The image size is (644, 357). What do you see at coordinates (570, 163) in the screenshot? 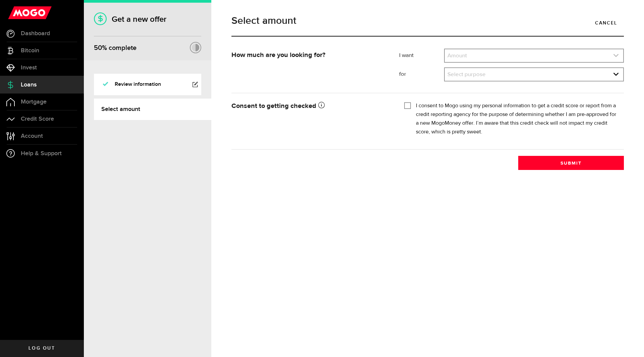
I see `button: Submit` at bounding box center [570, 163].